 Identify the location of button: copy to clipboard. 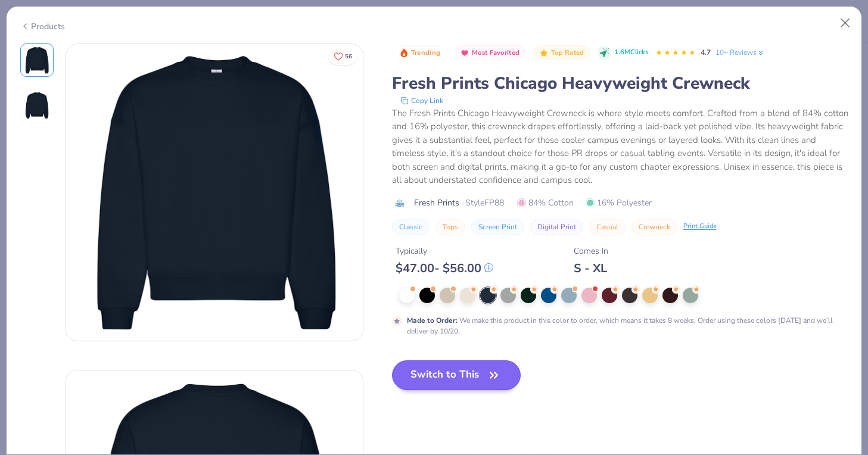
(422, 101).